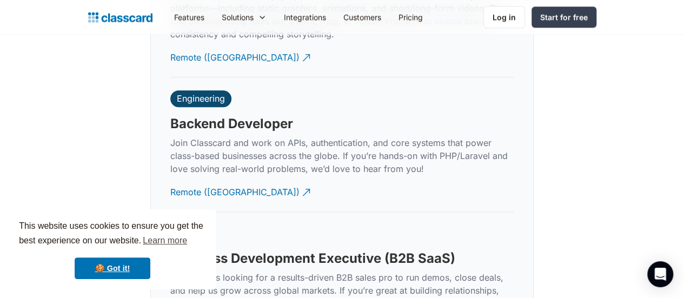  I want to click on div: Start for free, so click(564, 17).